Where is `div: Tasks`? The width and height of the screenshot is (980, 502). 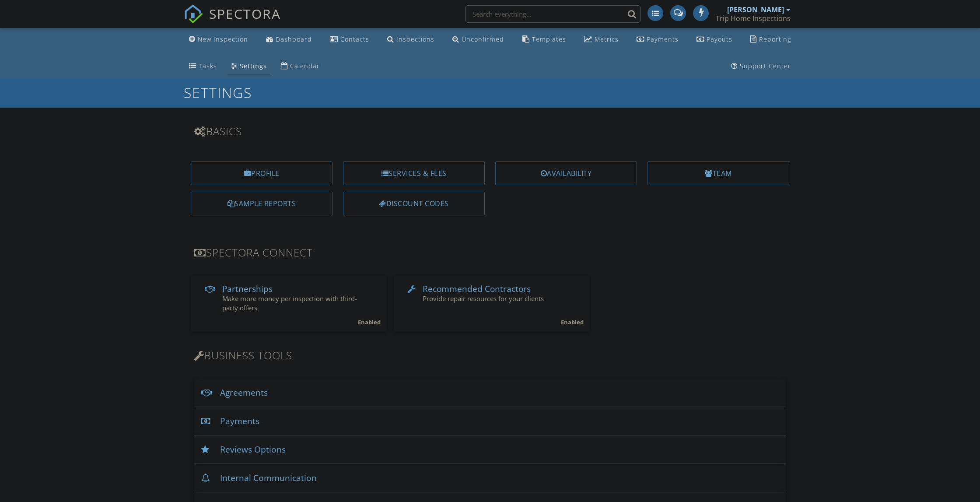 div: Tasks is located at coordinates (208, 66).